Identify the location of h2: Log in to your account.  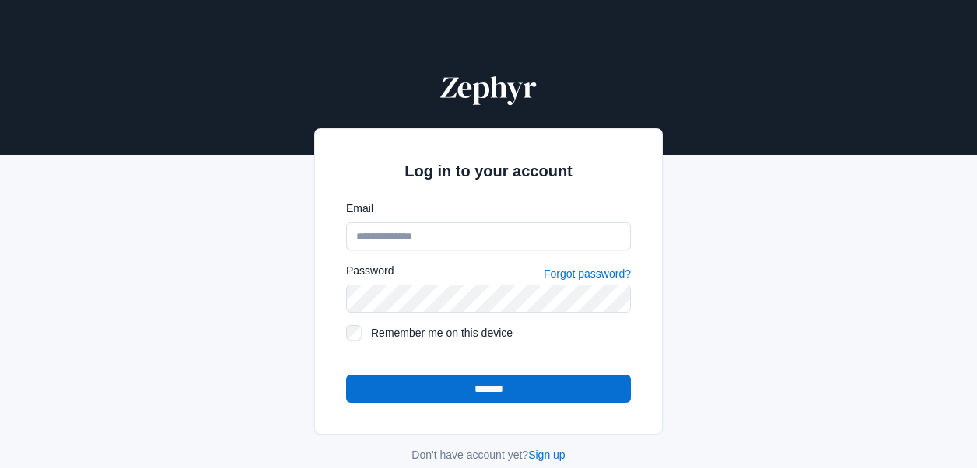
(488, 171).